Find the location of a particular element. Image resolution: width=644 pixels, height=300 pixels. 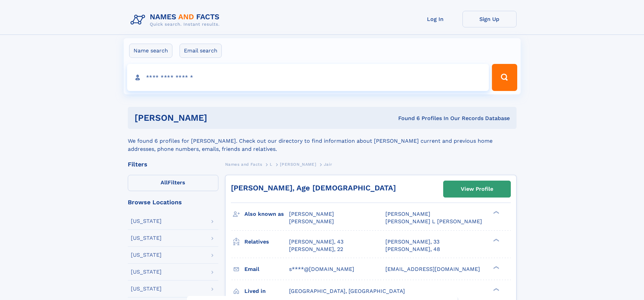

input: search input is located at coordinates (308, 78).